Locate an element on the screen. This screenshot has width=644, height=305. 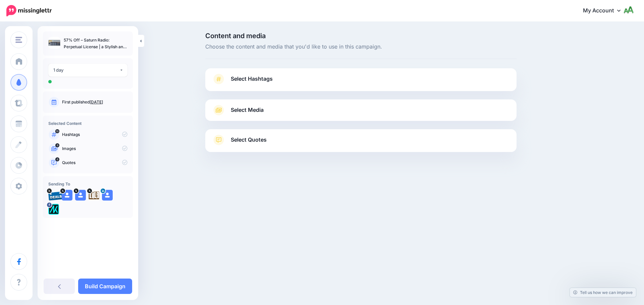
a: Select Quotes is located at coordinates (361, 143).